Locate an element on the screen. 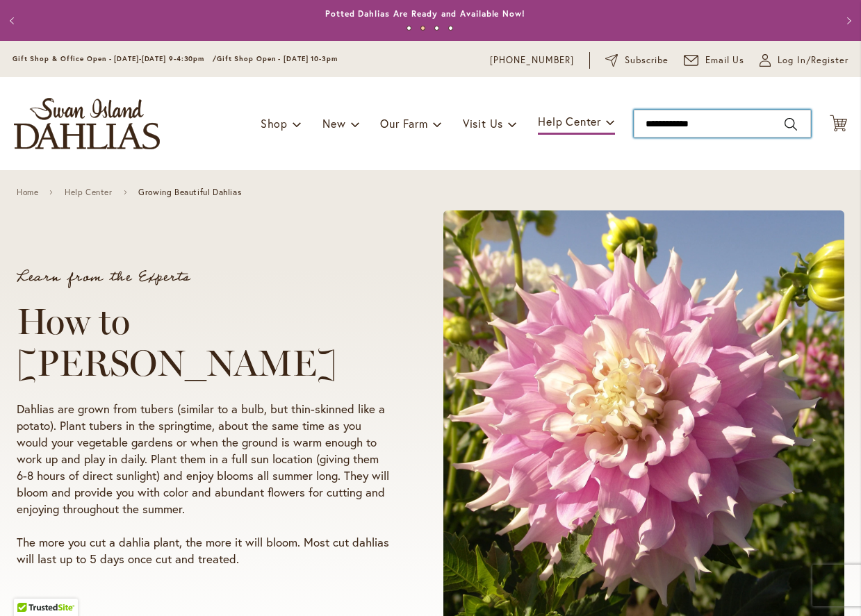  span: Our Farm is located at coordinates (404, 123).